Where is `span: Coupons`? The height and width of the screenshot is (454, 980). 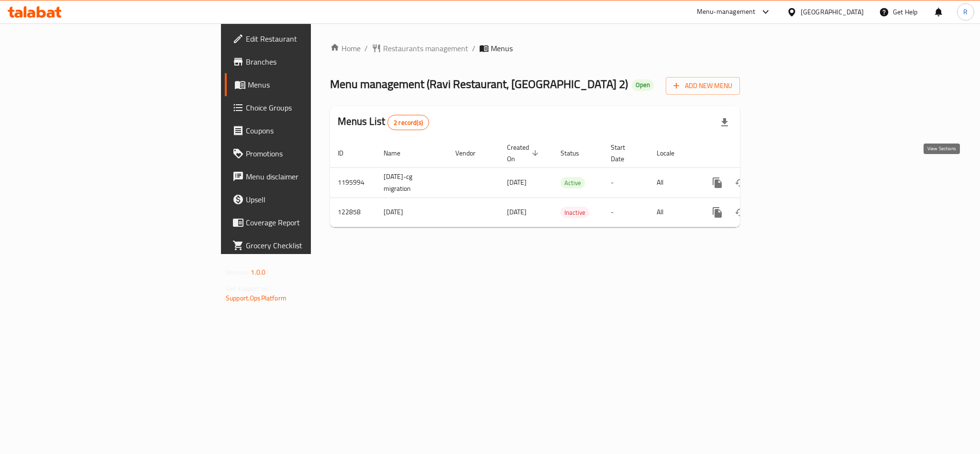 span: Coupons is located at coordinates (311, 130).